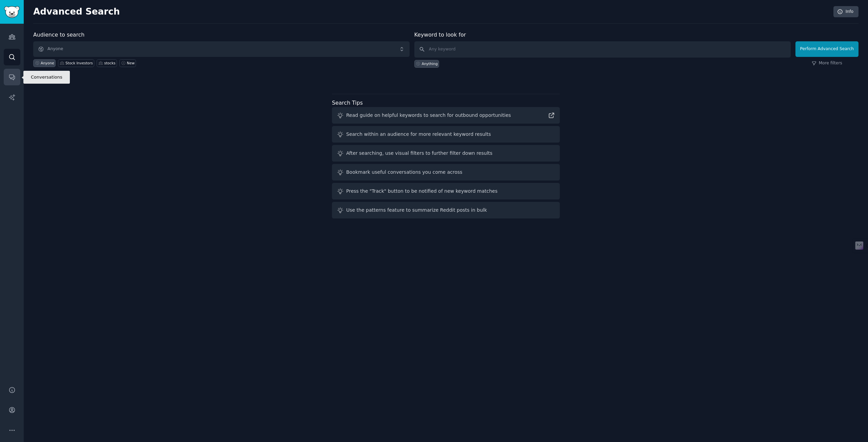 The height and width of the screenshot is (442, 868). Describe the element at coordinates (221, 49) in the screenshot. I see `button: Anyone` at that location.